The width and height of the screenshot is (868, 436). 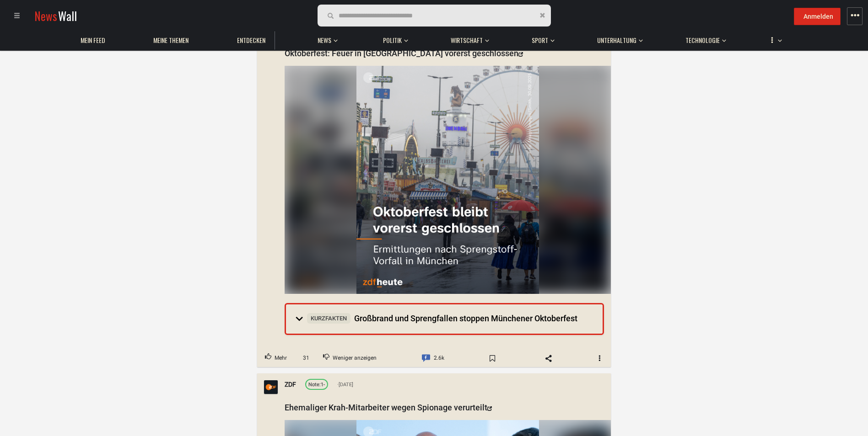 I want to click on span: Bookmark, so click(x=493, y=358).